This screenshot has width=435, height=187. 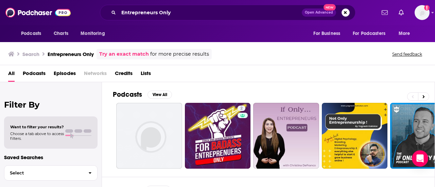 I want to click on h3: Search, so click(x=31, y=54).